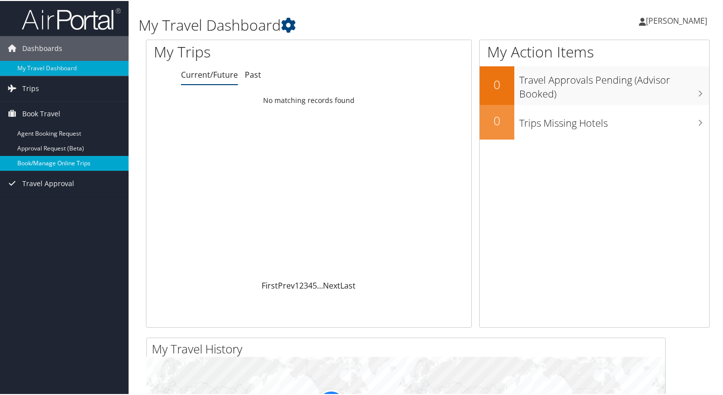 The width and height of the screenshot is (723, 395). Describe the element at coordinates (42, 47) in the screenshot. I see `span: Dashboards` at that location.